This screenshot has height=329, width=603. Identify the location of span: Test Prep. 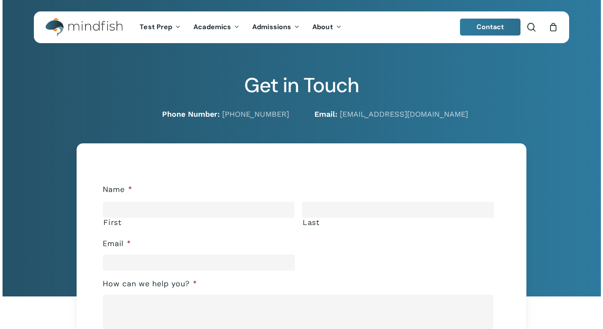
(156, 27).